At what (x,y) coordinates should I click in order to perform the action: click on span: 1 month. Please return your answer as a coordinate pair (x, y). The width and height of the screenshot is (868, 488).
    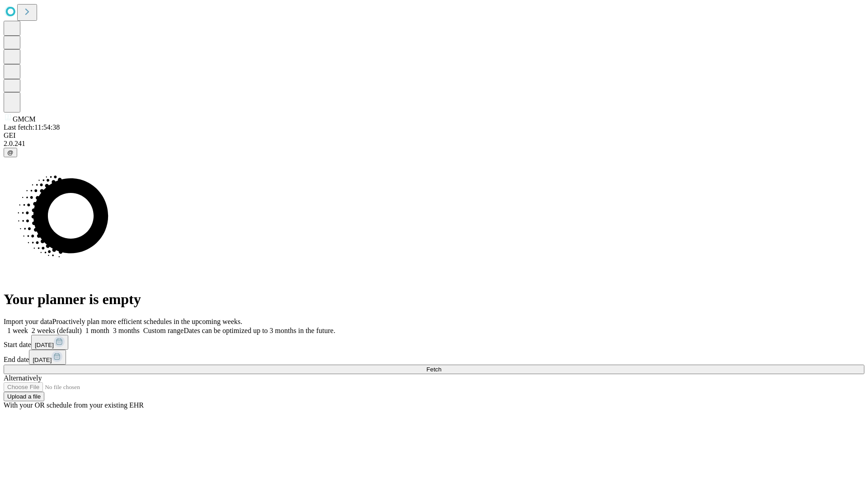
    Looking at the image, I should click on (97, 331).